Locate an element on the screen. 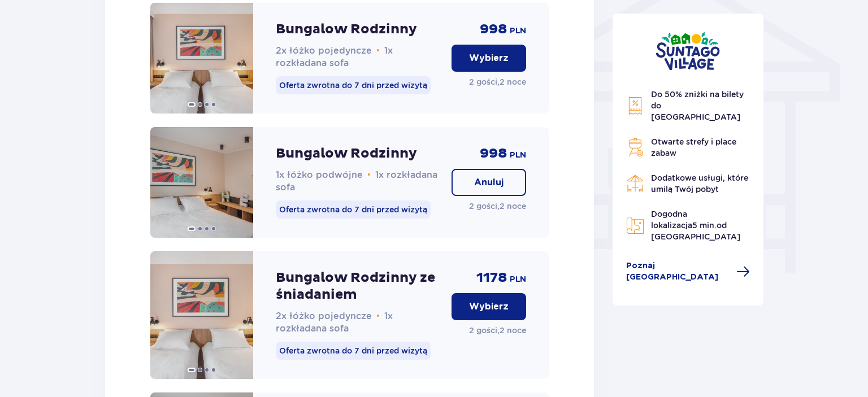  img: Restaurant Icon is located at coordinates (635, 184).